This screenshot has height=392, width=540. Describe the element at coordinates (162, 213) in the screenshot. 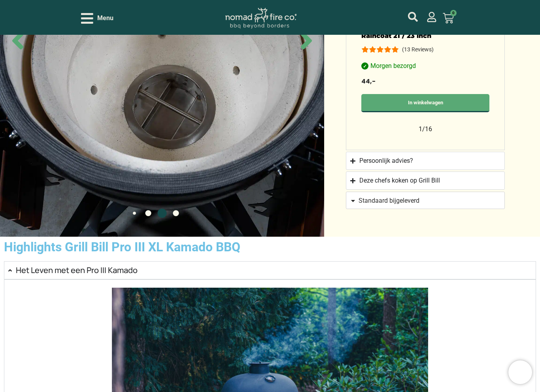

I see `span: Go to slide 18` at that location.